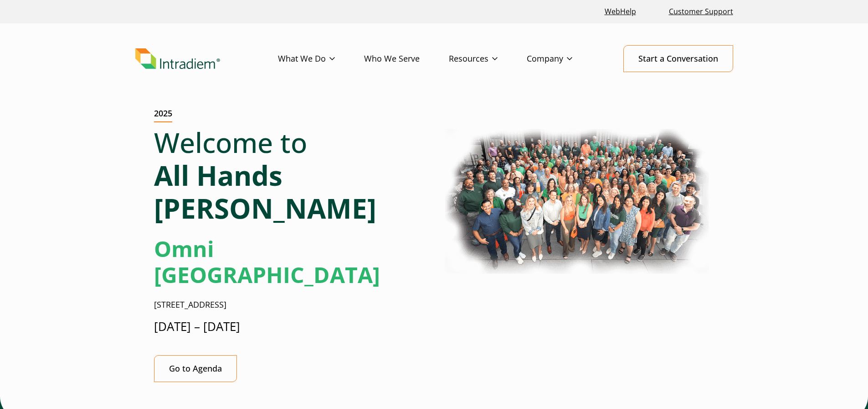 This screenshot has width=868, height=409. I want to click on h2: 2025, so click(163, 115).